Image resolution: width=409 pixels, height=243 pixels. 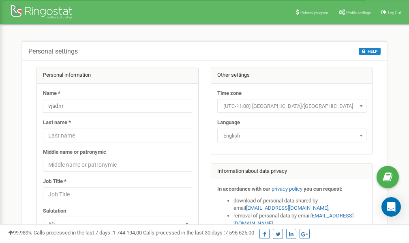 I want to click on input: Last name, so click(x=117, y=135).